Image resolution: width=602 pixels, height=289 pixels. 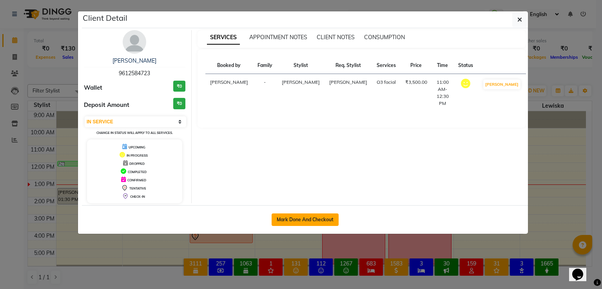 What do you see at coordinates (443, 65) in the screenshot?
I see `th: Time` at bounding box center [443, 65].